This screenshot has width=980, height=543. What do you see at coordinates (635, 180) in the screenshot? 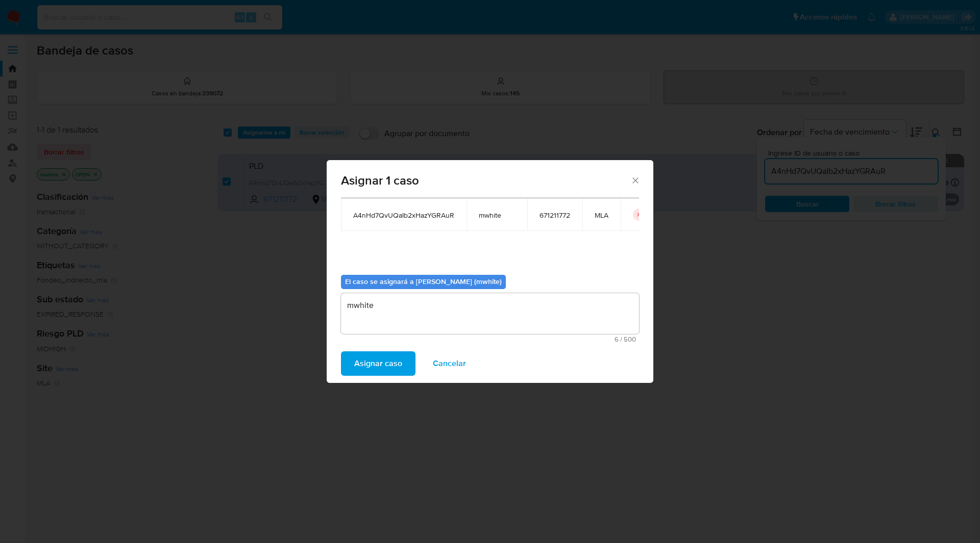
I see `button: Cerrar ventana` at bounding box center [635, 180].